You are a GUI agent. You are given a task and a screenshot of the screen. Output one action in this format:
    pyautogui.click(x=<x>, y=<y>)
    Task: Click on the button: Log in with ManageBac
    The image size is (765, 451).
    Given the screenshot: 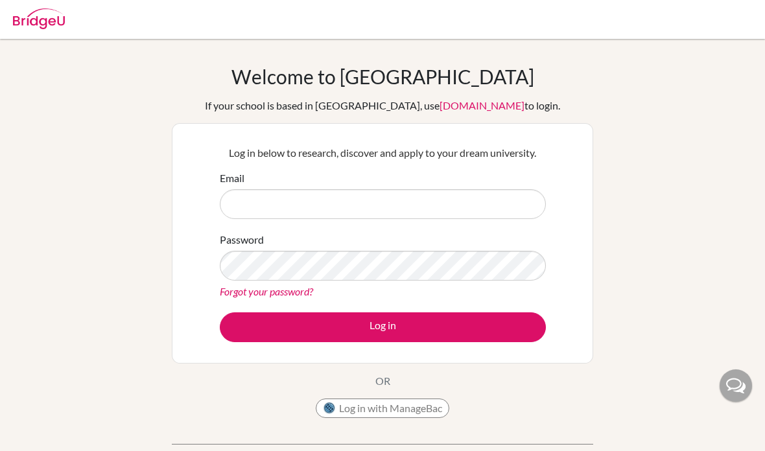 What is the action you would take?
    pyautogui.click(x=383, y=409)
    